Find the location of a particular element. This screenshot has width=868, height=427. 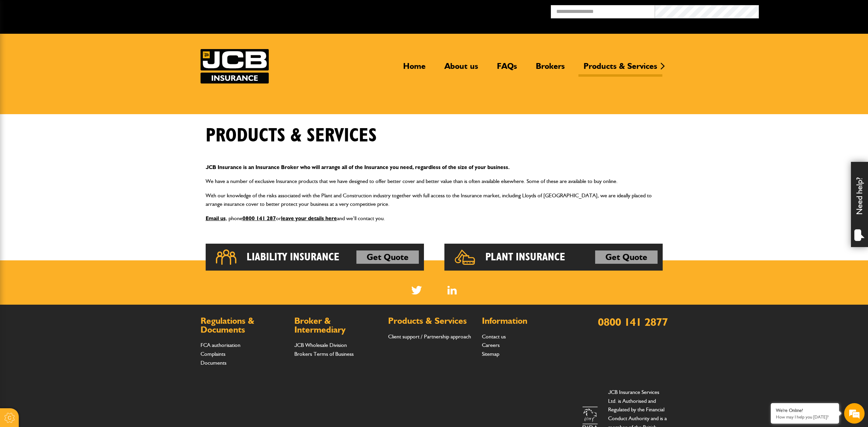

div: Need help? is located at coordinates (859, 204).